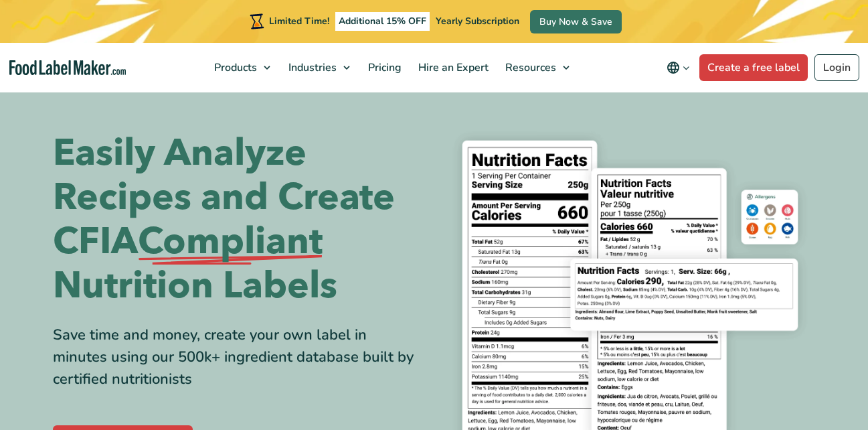  What do you see at coordinates (235, 67) in the screenshot?
I see `span: Products` at bounding box center [235, 67].